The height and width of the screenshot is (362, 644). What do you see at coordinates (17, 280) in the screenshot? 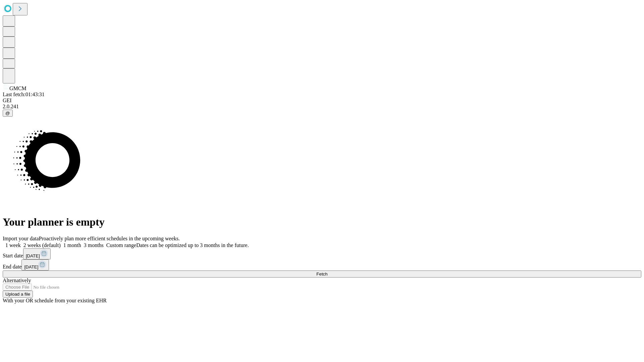
I see `span: Alternatively` at bounding box center [17, 280].